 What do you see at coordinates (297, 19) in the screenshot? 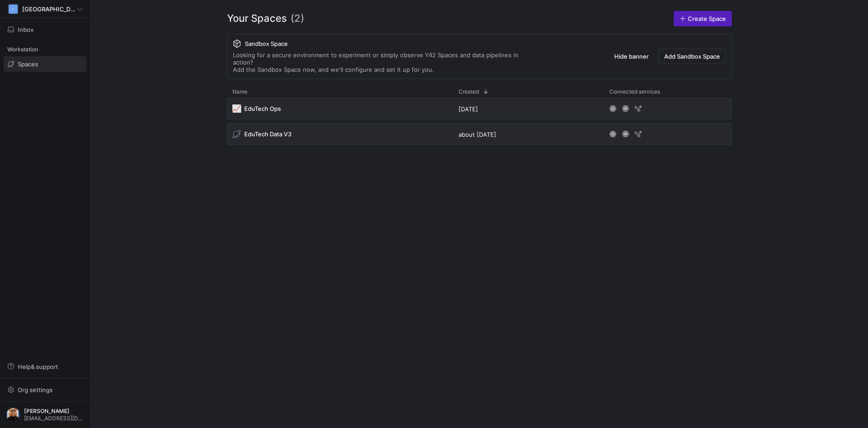
I see `span: (2)` at bounding box center [297, 19].